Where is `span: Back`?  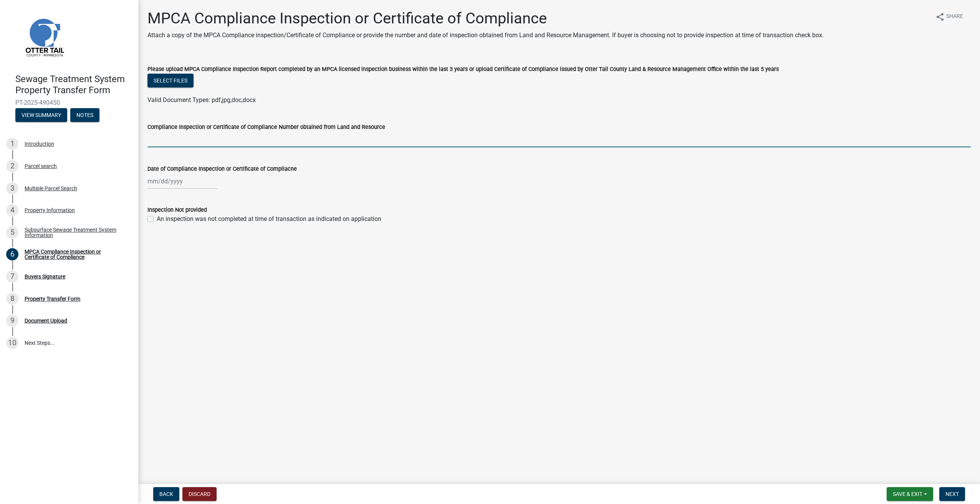 span: Back is located at coordinates (167, 494).